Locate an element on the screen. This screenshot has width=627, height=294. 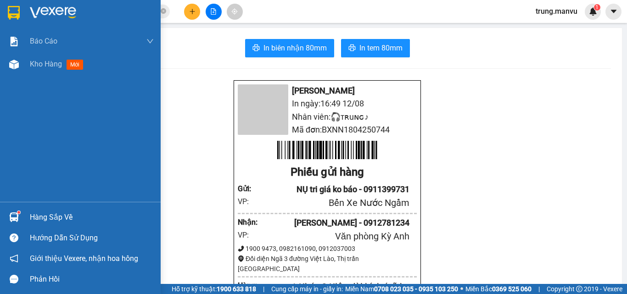
img: solution-icon is located at coordinates (14, 41).